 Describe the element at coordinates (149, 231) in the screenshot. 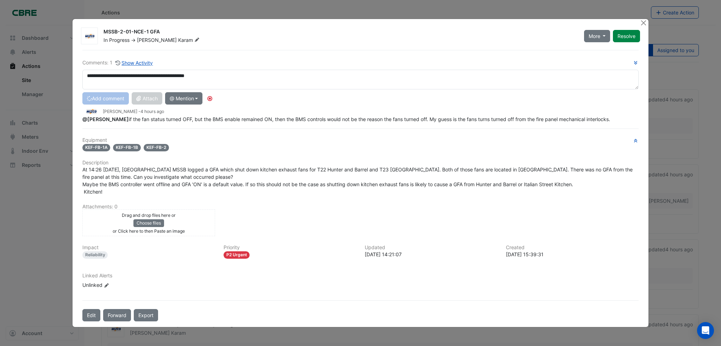

I see `small: or Click here to then Paste an image` at that location.